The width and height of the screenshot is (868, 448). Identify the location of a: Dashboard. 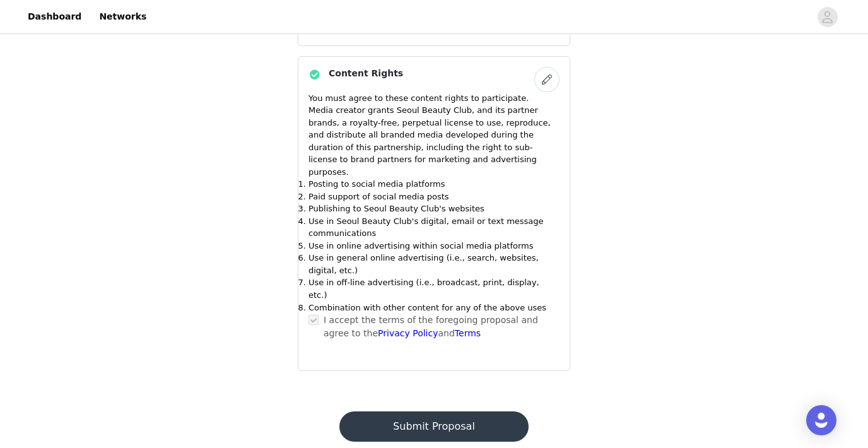
(55, 16).